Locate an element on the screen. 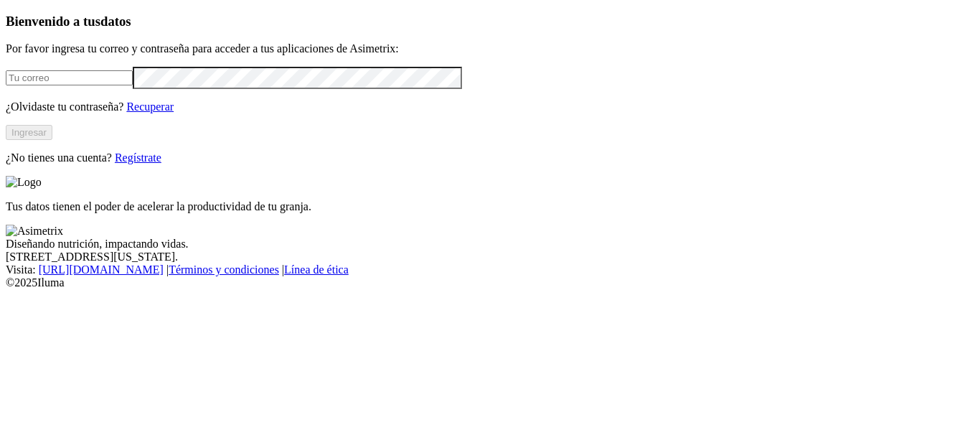  img: Logo is located at coordinates (23, 182).